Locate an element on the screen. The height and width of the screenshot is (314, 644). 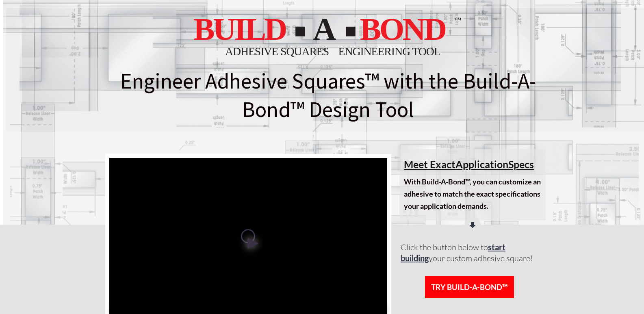
span: TRY BUILD-A-BOND™ is located at coordinates (469, 287).